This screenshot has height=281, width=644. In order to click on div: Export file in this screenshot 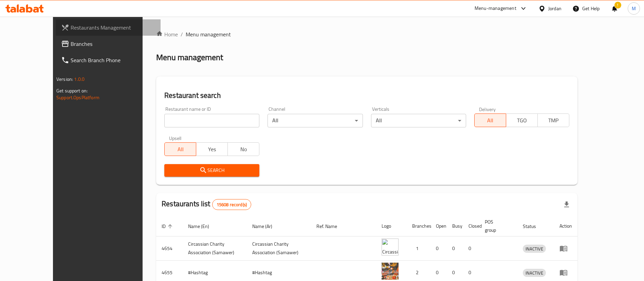, I will do `click(567, 204)`.